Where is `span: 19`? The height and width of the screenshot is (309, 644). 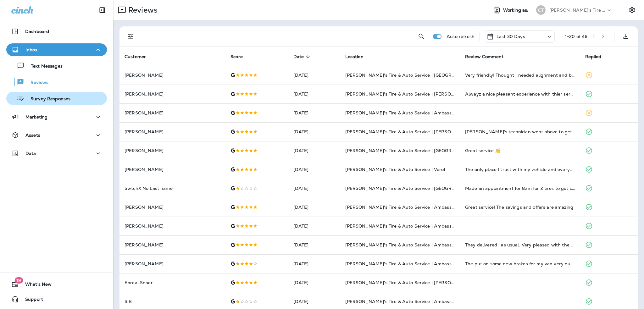 span: 19 is located at coordinates (19, 280).